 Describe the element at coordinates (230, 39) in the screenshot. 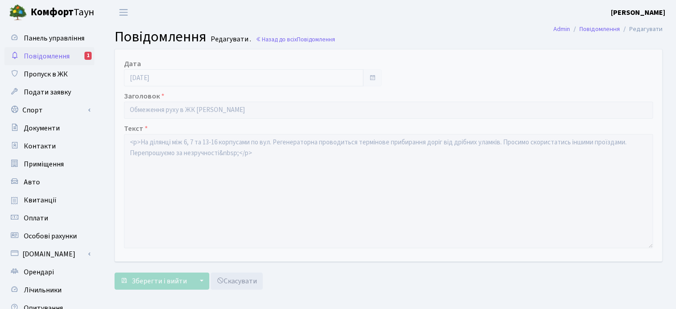

I see `small: Редагувати .` at that location.